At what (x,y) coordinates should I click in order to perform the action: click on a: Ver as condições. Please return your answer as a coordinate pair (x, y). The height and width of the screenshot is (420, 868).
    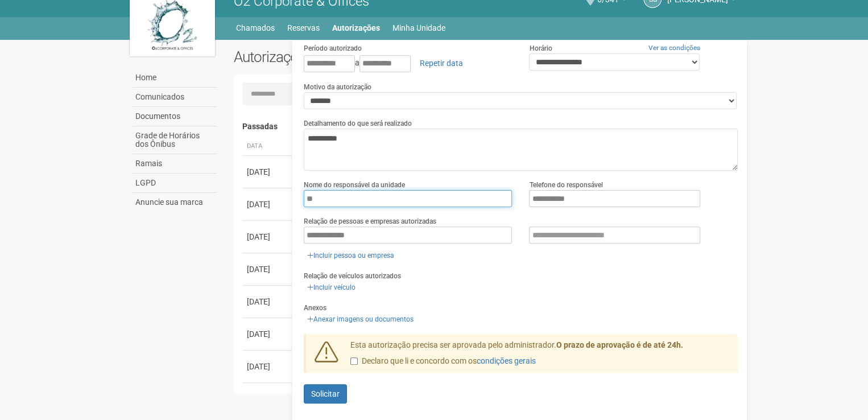
    Looking at the image, I should click on (674, 47).